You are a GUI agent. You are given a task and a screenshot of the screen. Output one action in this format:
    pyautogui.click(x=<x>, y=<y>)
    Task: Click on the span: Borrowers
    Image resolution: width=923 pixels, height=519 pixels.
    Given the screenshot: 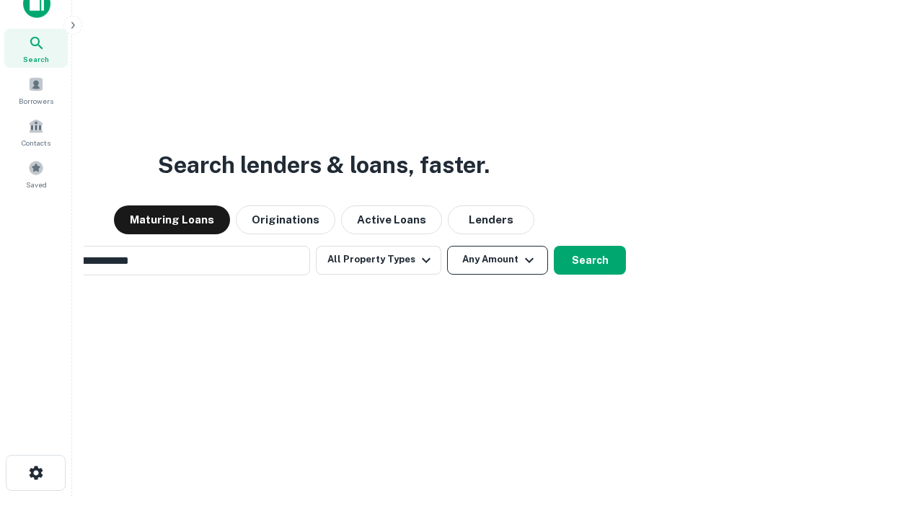 What is the action you would take?
    pyautogui.click(x=36, y=101)
    